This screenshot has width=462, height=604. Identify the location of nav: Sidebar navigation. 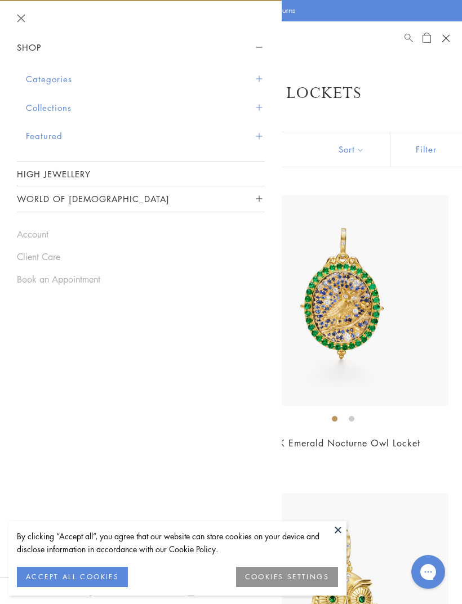
(141, 123).